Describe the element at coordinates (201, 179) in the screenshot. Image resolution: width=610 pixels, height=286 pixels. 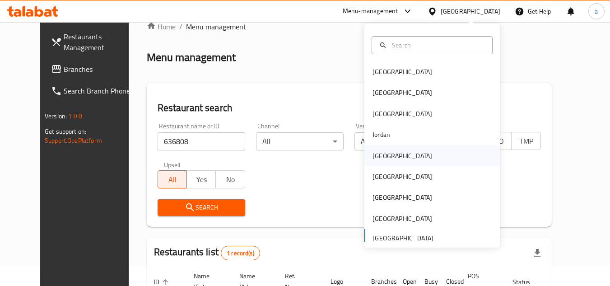
I see `span: Yes` at that location.